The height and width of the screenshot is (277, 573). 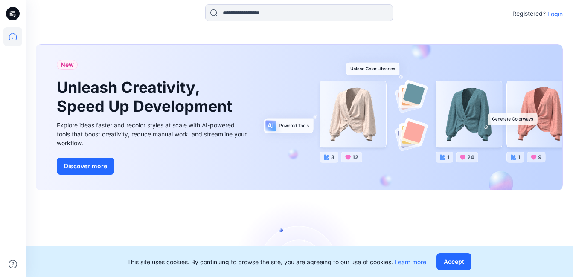 What do you see at coordinates (454, 262) in the screenshot?
I see `button: Accept` at bounding box center [454, 262].